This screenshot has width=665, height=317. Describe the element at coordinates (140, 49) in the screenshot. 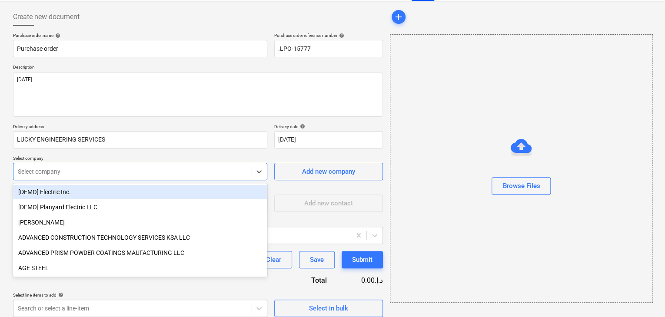

I see `input: Document name` at that location.